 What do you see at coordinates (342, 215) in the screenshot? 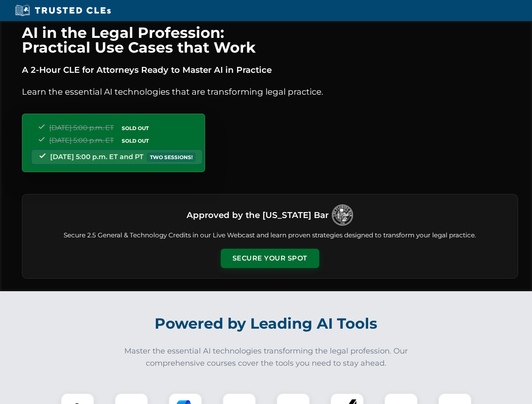
I see `img: Logo` at bounding box center [342, 215].